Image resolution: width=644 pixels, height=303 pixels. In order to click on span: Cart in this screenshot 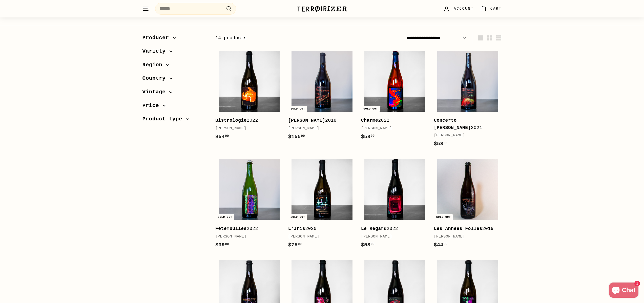, I will do `click(496, 9)`.